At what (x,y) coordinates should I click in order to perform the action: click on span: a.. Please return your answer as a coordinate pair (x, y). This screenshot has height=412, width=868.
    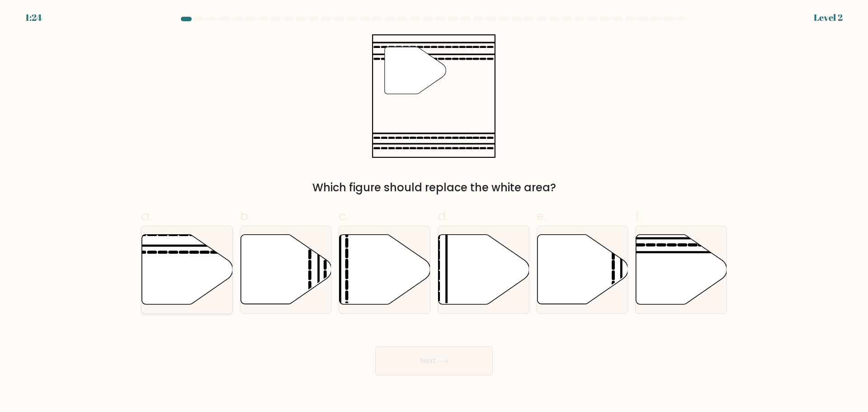
    Looking at the image, I should click on (147, 216).